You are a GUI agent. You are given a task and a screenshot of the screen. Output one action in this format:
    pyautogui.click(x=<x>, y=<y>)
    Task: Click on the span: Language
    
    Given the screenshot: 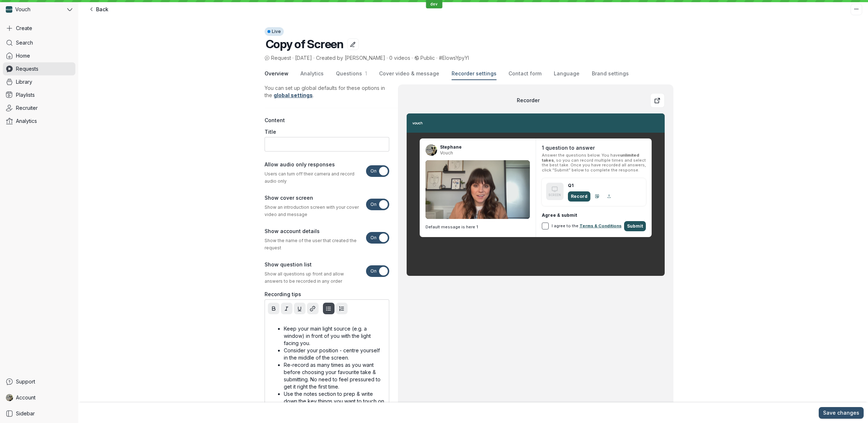 What is the action you would take?
    pyautogui.click(x=567, y=74)
    